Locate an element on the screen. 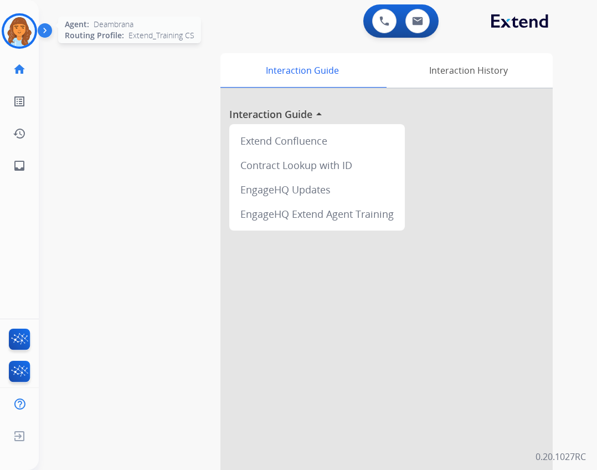 The image size is (597, 470). span: Extend_Training CS is located at coordinates (161, 35).